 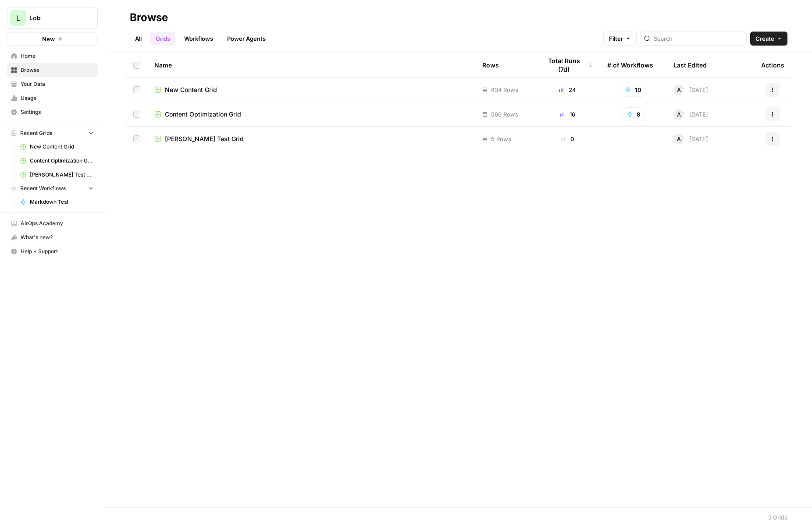 I want to click on span: Recent Workflows, so click(x=43, y=189).